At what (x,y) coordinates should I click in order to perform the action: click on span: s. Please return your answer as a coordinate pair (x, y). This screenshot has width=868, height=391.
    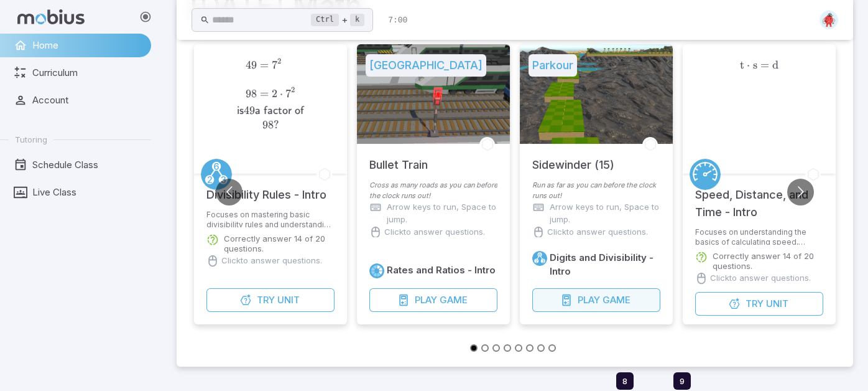
    Looking at the image, I should click on (755, 65).